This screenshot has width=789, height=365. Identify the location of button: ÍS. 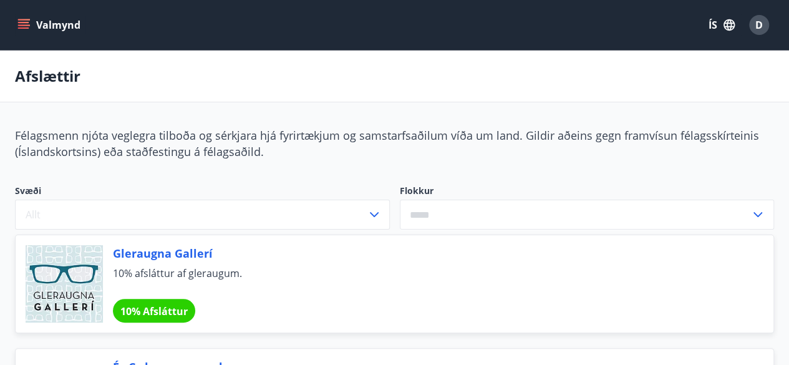
(722, 25).